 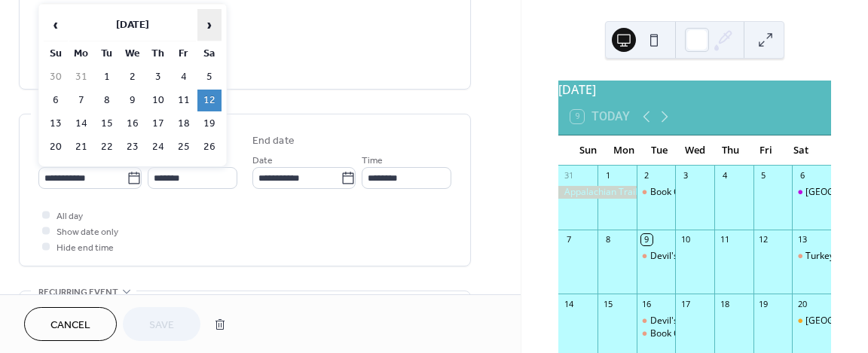 What do you see at coordinates (107, 54) in the screenshot?
I see `th: Tu` at bounding box center [107, 54].